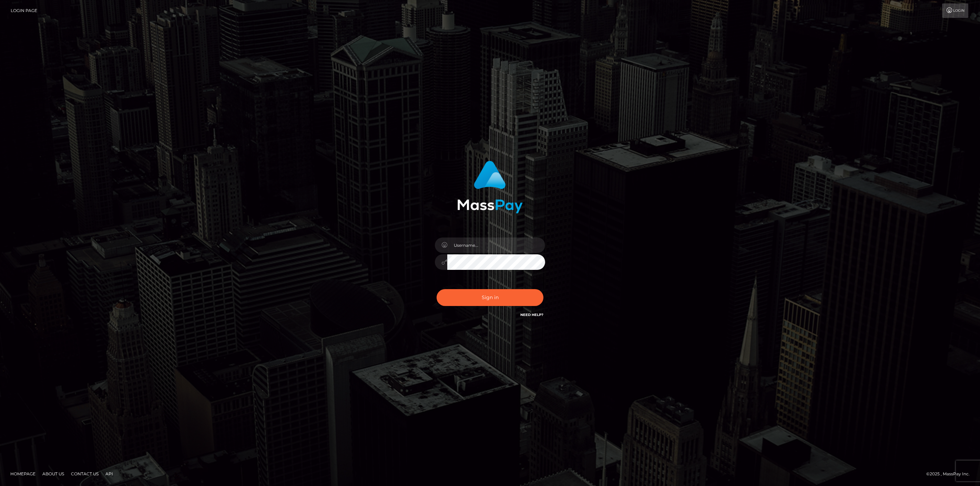 The width and height of the screenshot is (980, 486). Describe the element at coordinates (85, 474) in the screenshot. I see `a: Contact Us` at that location.